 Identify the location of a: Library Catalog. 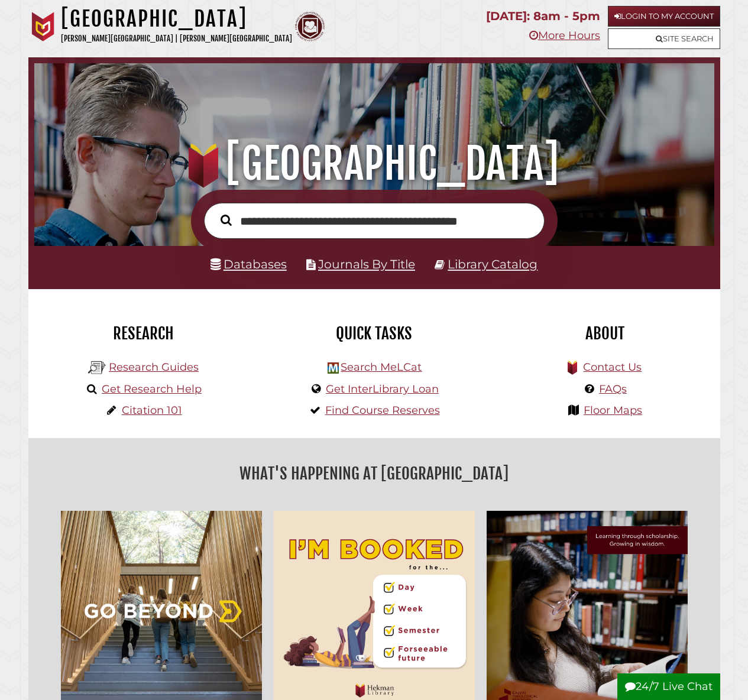
(493, 264).